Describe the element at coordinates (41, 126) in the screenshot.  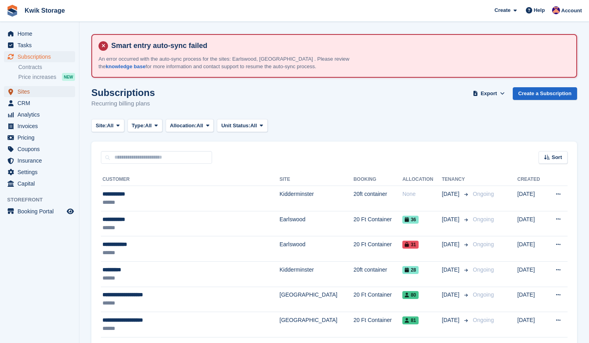
I see `span: Invoices` at that location.